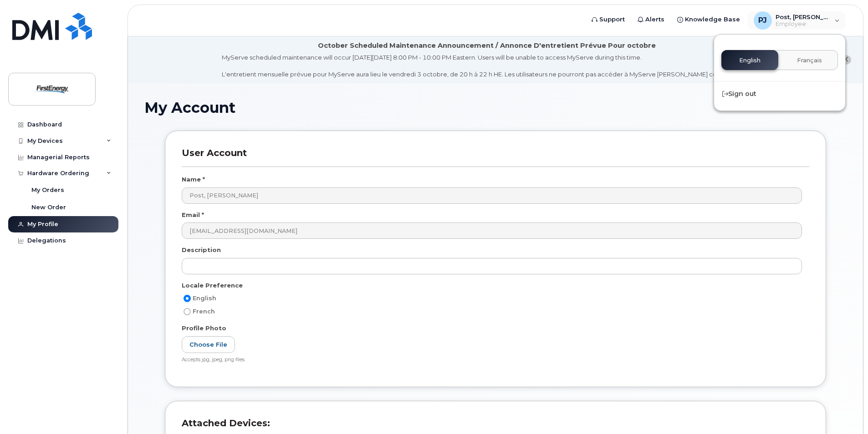 This screenshot has height=434, width=868. Describe the element at coordinates (203, 312) in the screenshot. I see `span: French` at that location.